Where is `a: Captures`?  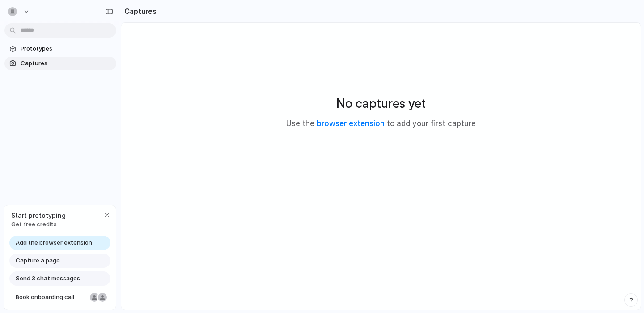 a: Captures is located at coordinates (60, 63).